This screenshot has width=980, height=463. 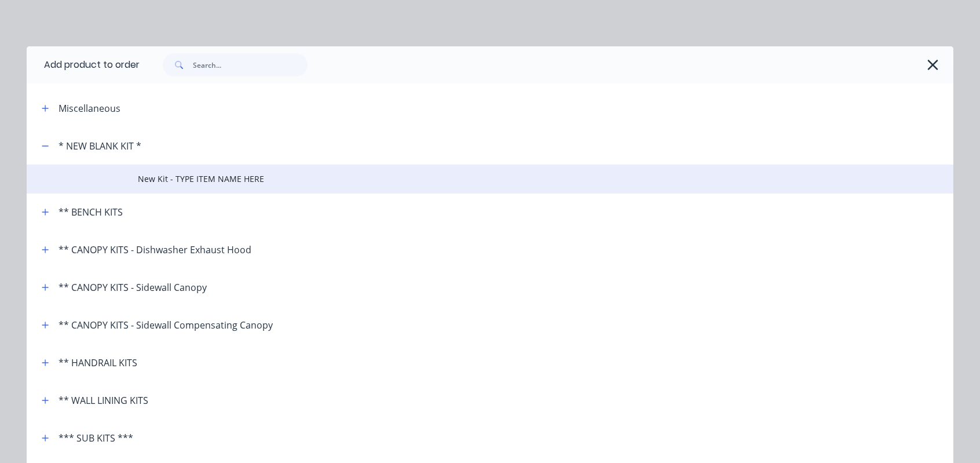 I want to click on div: Miscellaneous, so click(x=89, y=109).